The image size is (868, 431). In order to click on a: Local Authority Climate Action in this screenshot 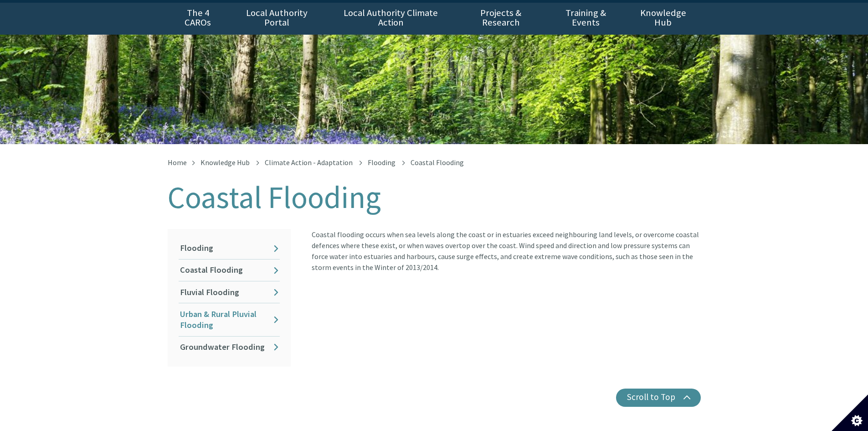, I will do `click(391, 19)`.